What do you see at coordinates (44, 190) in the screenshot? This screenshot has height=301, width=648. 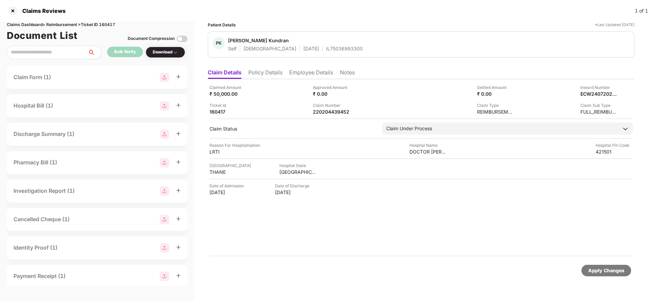 I see `div: Investigation Report (1)` at bounding box center [44, 190].